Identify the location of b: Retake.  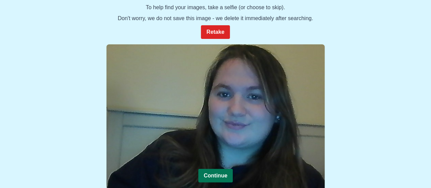
(216, 32).